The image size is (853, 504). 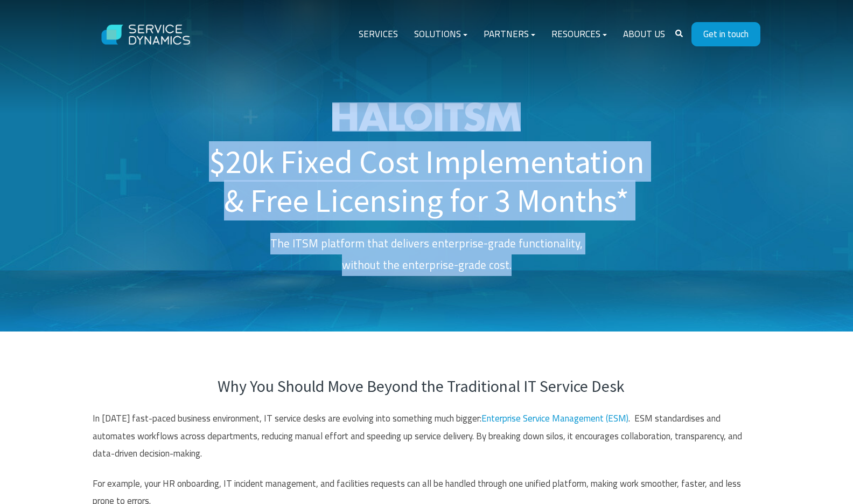 What do you see at coordinates (427, 117) in the screenshot?
I see `img: HaloITSM_Full` at bounding box center [427, 117].